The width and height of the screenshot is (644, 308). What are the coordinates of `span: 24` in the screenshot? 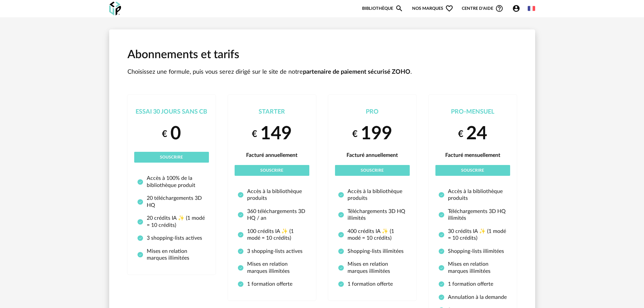 It's located at (477, 134).